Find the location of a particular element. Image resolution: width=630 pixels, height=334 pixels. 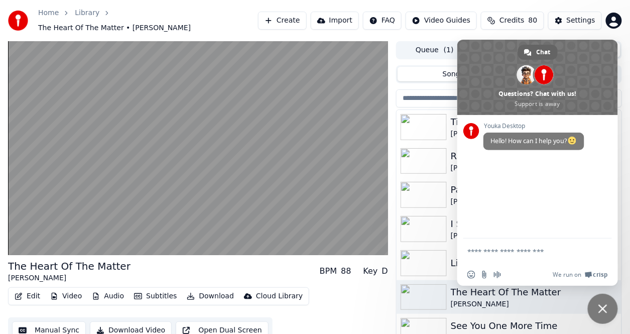

div: Paper Umbrellas is located at coordinates (534, 190).